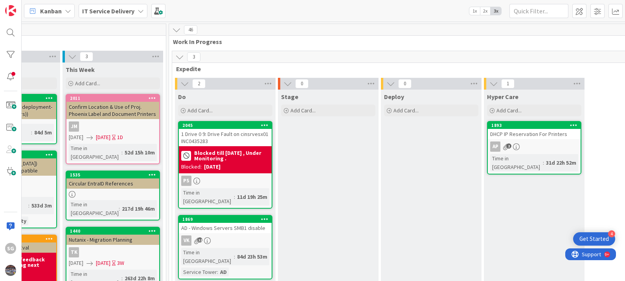 The height and width of the screenshot is (281, 625). Describe the element at coordinates (534, 130) in the screenshot. I see `div: 1893DHCP IP Reservation For Printers` at that location.